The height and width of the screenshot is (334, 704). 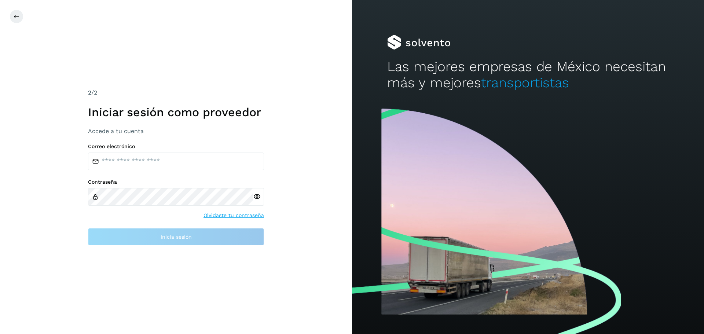 What do you see at coordinates (234, 215) in the screenshot?
I see `a: Olvidaste tu contraseña` at bounding box center [234, 215].